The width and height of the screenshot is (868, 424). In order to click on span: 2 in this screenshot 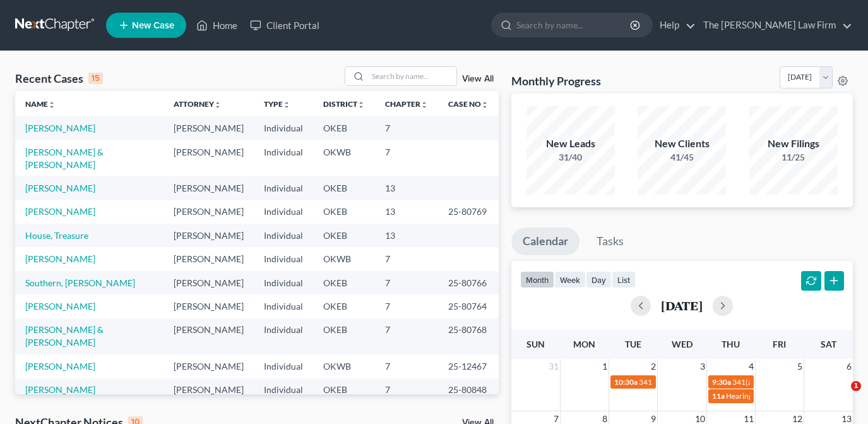, I will do `click(653, 366)`.